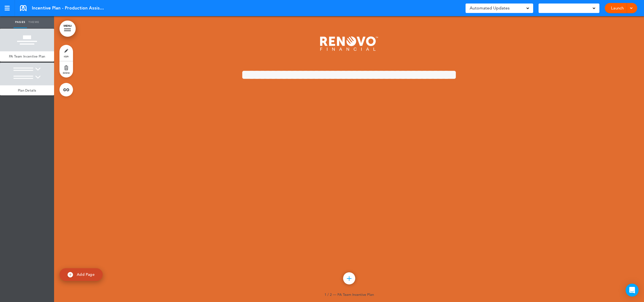  Describe the element at coordinates (34, 22) in the screenshot. I see `a: Theme` at that location.